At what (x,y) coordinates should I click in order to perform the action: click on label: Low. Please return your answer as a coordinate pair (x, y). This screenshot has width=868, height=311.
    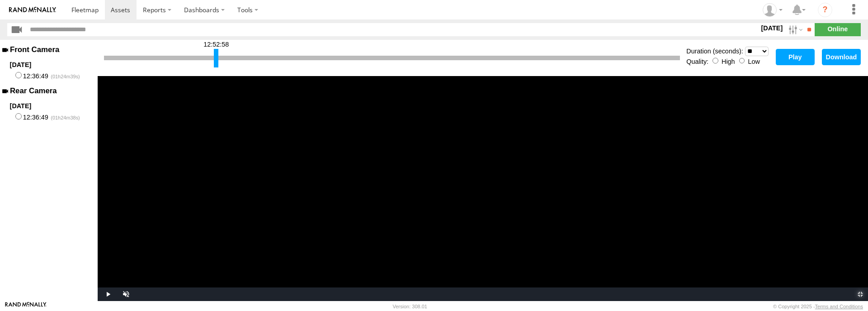
    Looking at the image, I should click on (753, 61).